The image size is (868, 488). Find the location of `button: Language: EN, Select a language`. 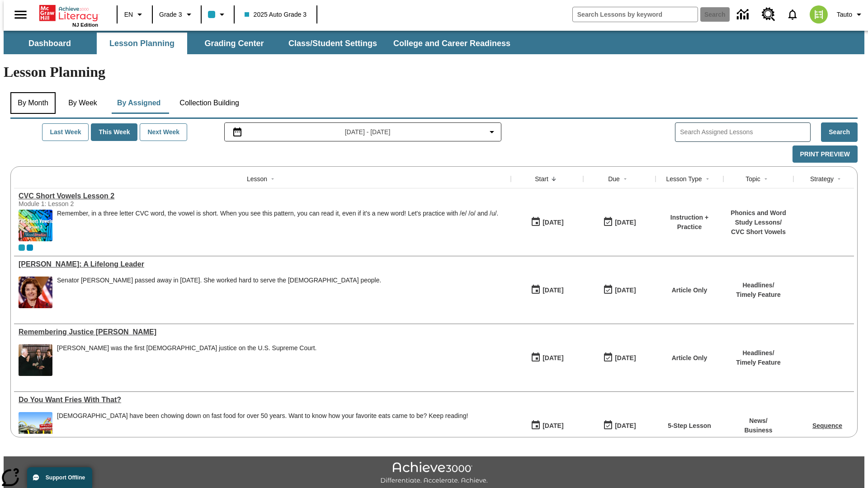

button: Language: EN, Select a language is located at coordinates (135, 15).